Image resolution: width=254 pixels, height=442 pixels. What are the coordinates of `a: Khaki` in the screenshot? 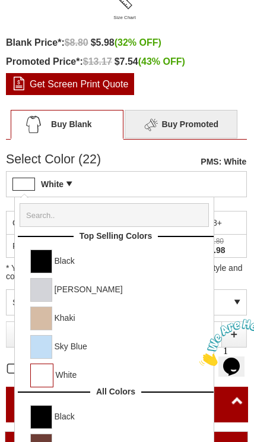 It's located at (139, 318).